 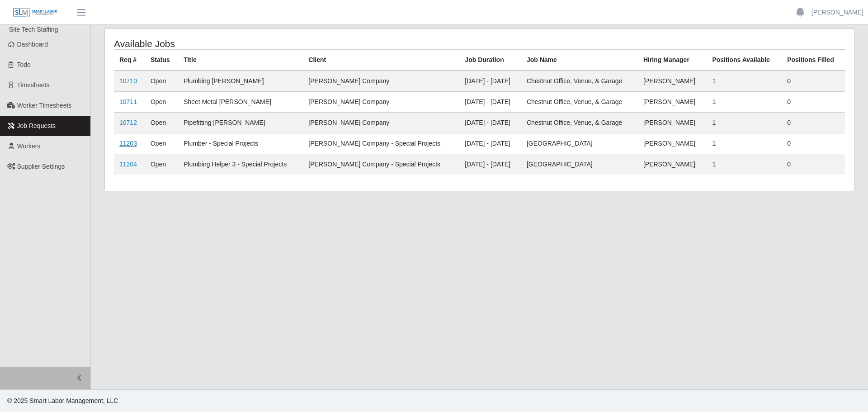 What do you see at coordinates (262, 44) in the screenshot?
I see `h4: Available Jobs` at bounding box center [262, 44].